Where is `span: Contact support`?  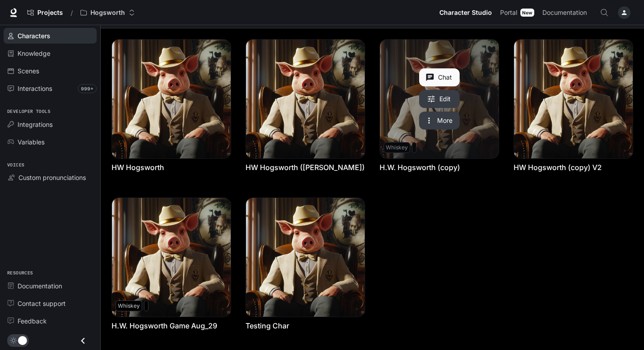 span: Contact support is located at coordinates (41, 304).